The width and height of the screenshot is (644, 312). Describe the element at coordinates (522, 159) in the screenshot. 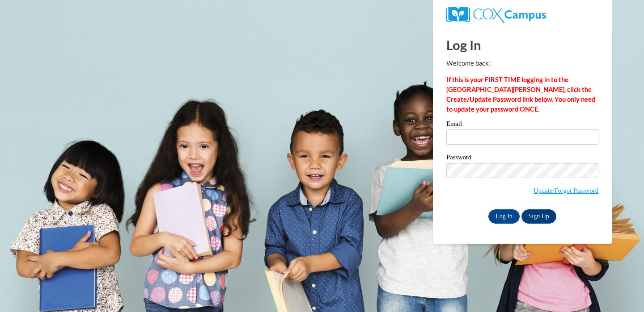

I see `label: Password` at that location.